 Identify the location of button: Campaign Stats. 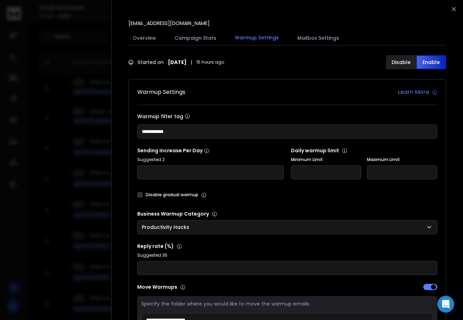
(195, 38).